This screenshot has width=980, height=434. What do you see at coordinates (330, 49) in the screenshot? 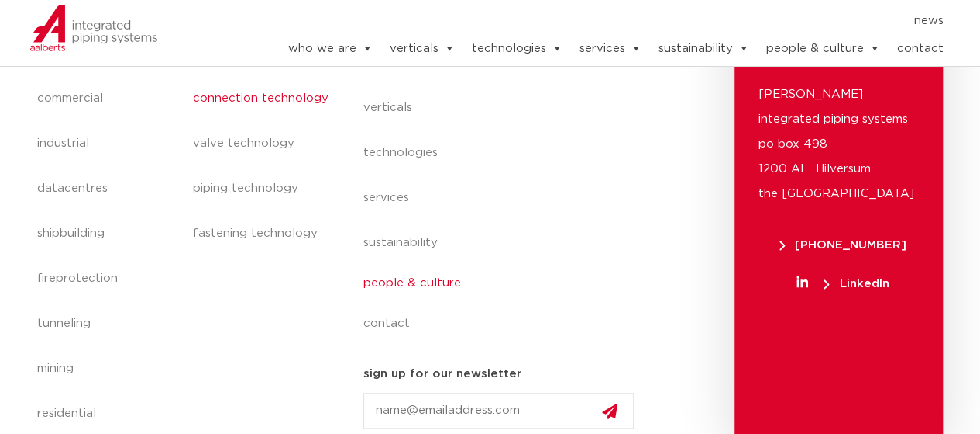
I see `a: who we are` at bounding box center [330, 49].